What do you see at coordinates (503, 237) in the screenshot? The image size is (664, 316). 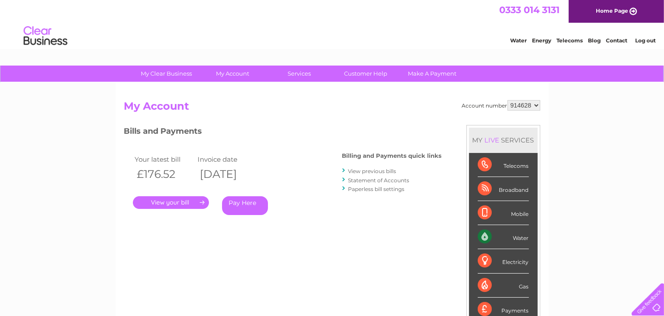 I see `div: Water` at bounding box center [503, 237].